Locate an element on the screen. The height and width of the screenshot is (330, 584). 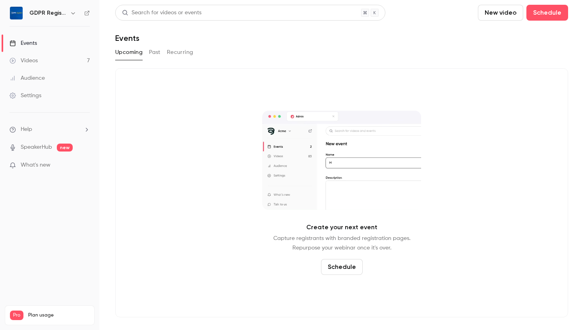
a: SpeakerHub is located at coordinates (36, 147).